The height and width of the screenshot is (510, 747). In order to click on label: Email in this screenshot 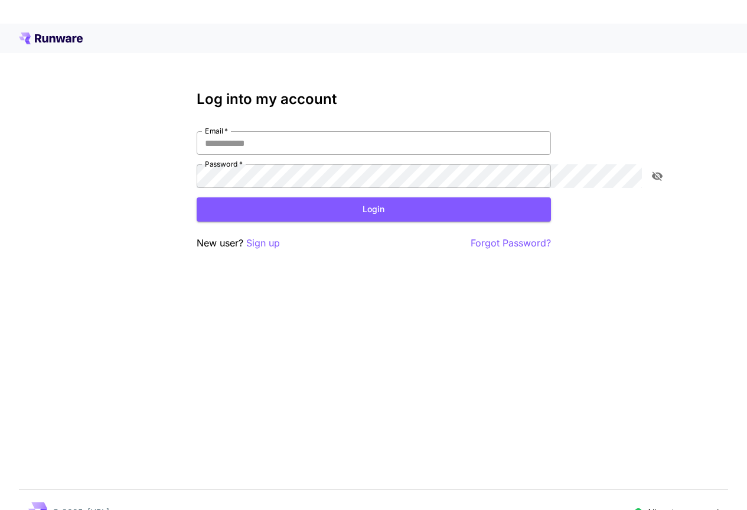, I will do `click(216, 131)`.